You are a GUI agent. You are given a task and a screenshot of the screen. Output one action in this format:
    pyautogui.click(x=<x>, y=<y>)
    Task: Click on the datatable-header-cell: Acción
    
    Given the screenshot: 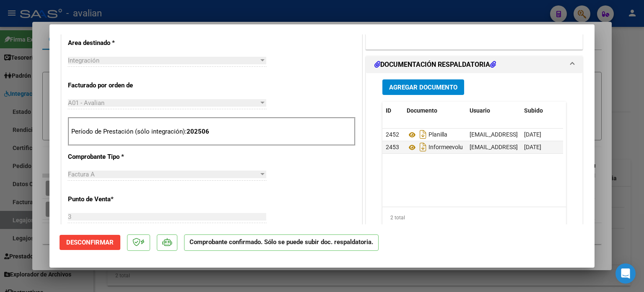 What is the action you would take?
    pyautogui.click(x=583, y=110)
    